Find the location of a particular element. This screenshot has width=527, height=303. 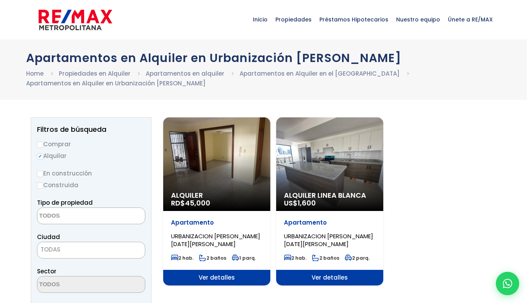

span: Propiedades is located at coordinates (294, 19).